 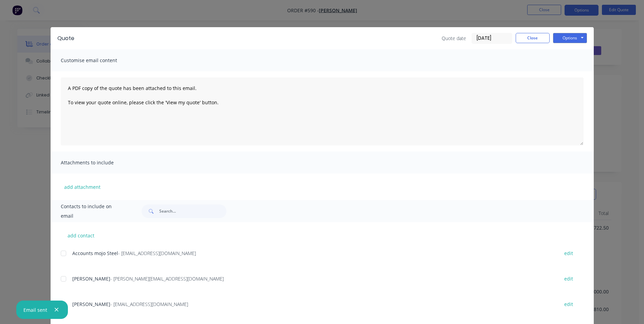 I want to click on span: Quote date, so click(x=454, y=38).